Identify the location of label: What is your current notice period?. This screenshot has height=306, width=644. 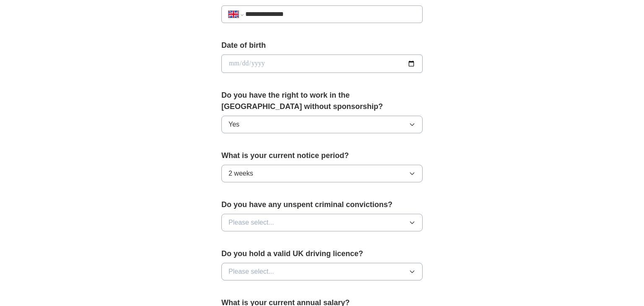
(322, 155).